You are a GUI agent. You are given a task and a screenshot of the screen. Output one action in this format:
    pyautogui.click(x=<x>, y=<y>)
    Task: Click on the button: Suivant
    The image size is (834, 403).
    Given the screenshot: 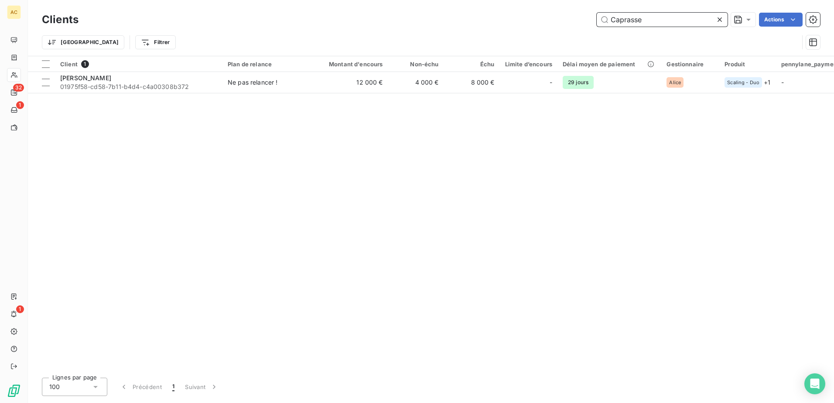 What is the action you would take?
    pyautogui.click(x=202, y=387)
    